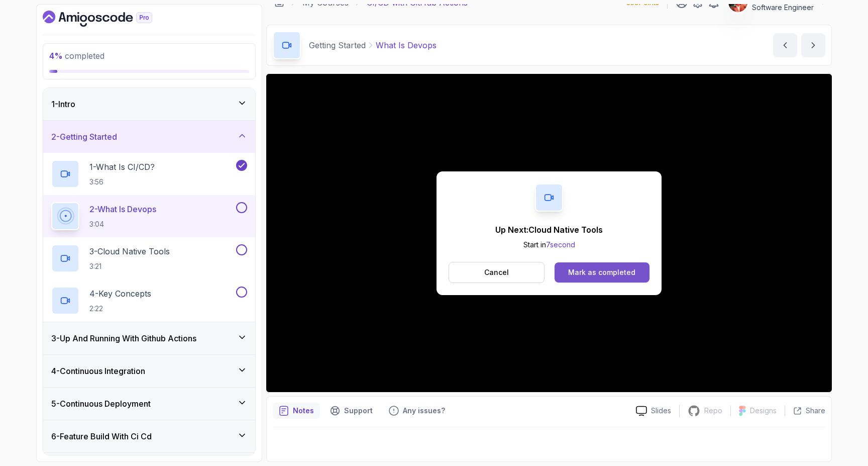 The width and height of the screenshot is (868, 466). Describe the element at coordinates (602, 272) in the screenshot. I see `div: Mark as completed` at that location.